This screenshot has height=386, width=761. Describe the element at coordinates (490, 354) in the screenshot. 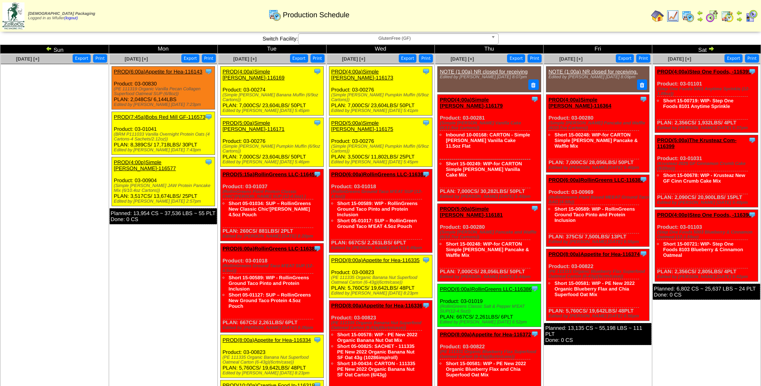

I see `div: (PE 111331 Organic Blueberry Flax Superfood Oatmeal Carton (6-43g)(6crtn/case))` at that location.